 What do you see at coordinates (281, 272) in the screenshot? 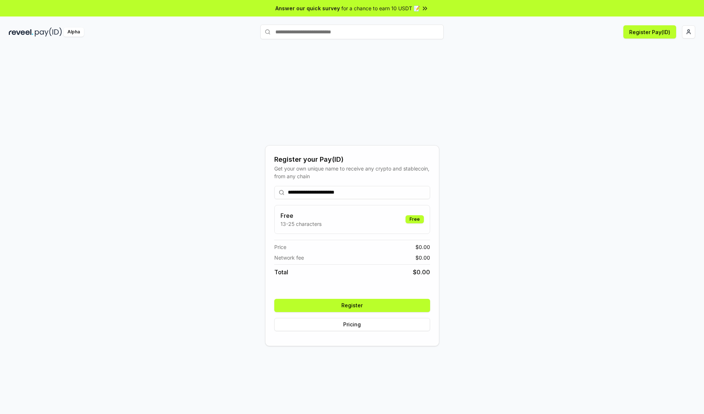
I see `span: Total` at bounding box center [281, 272].